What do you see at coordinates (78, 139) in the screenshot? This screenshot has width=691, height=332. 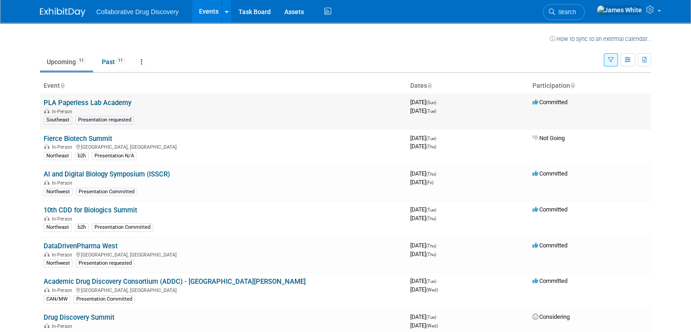 I see `a: Fierce Biotech Summit` at bounding box center [78, 139].